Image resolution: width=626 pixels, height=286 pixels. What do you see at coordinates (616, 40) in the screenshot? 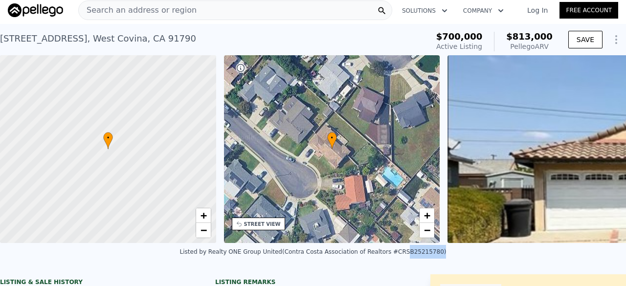
I see `button: Show Options` at bounding box center [616, 40].